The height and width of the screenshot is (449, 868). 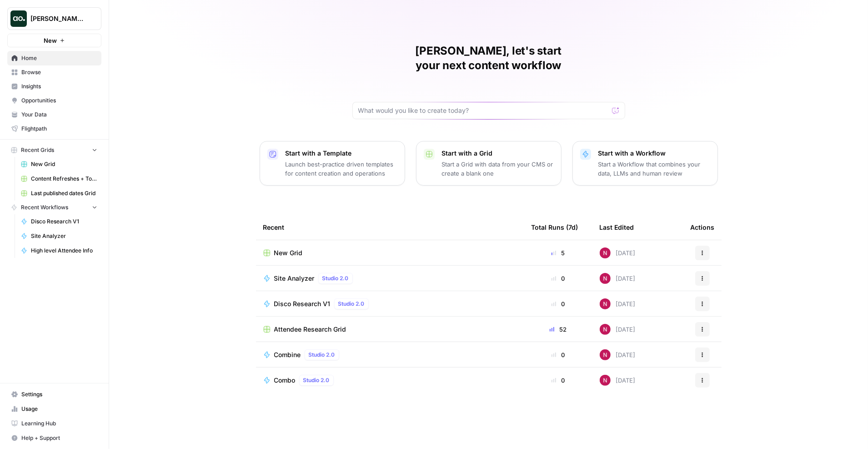 What do you see at coordinates (54, 101) in the screenshot?
I see `a: Opportunities` at bounding box center [54, 101].